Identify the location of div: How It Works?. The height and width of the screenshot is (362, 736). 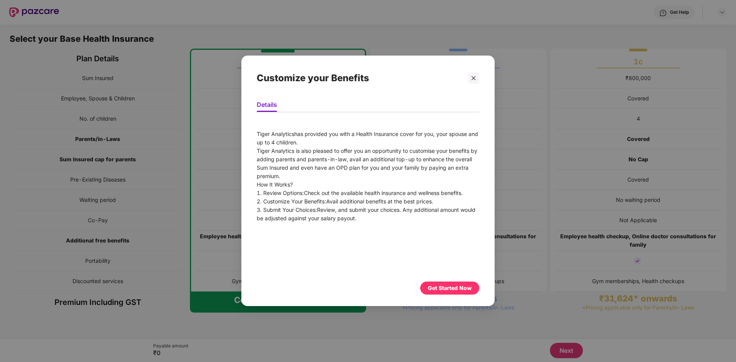
(368, 185).